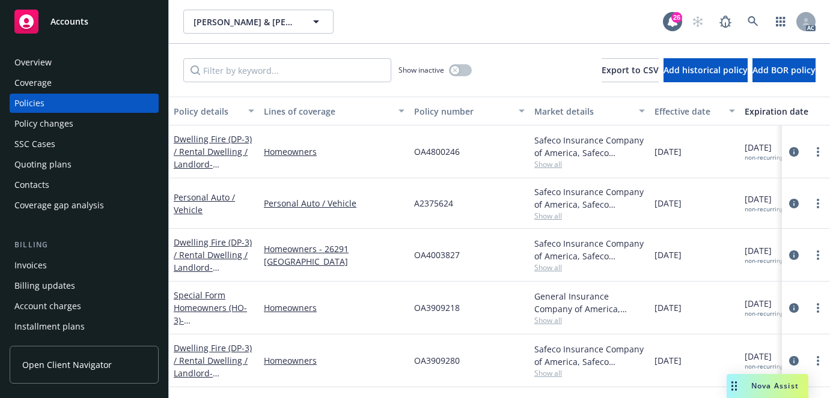 This screenshot has width=830, height=398. Describe the element at coordinates (725, 22) in the screenshot. I see `a: Report a Bug` at that location.